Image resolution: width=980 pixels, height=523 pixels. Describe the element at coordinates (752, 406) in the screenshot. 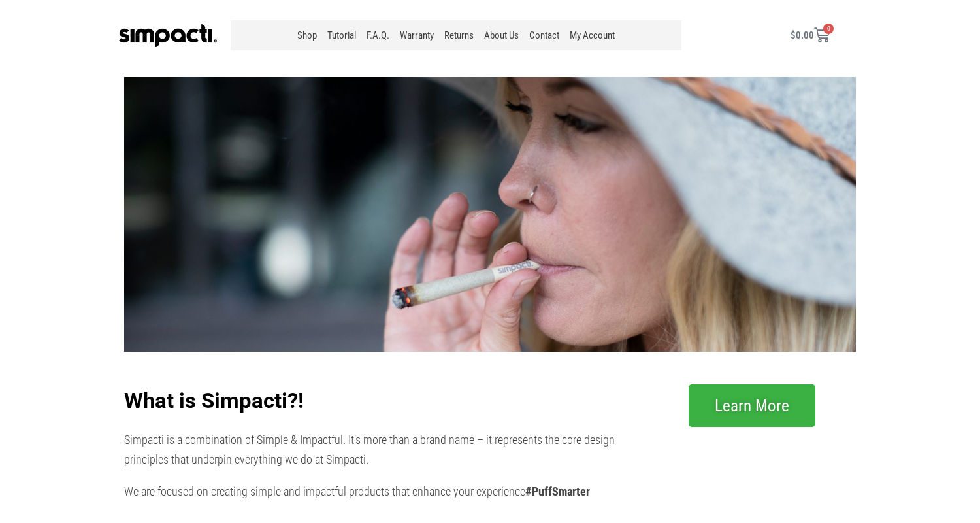

I see `a: Learn More` at that location.